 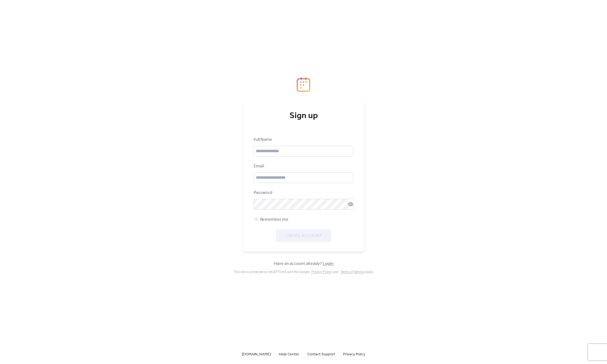 I want to click on span: Help Center, so click(x=289, y=354).